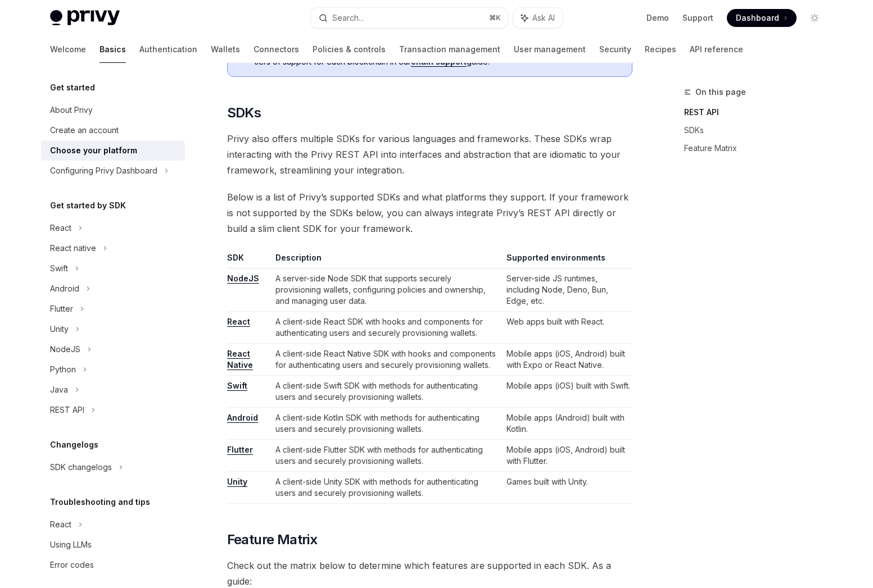 Image resolution: width=873 pixels, height=588 pixels. I want to click on a: Policies & controls, so click(349, 50).